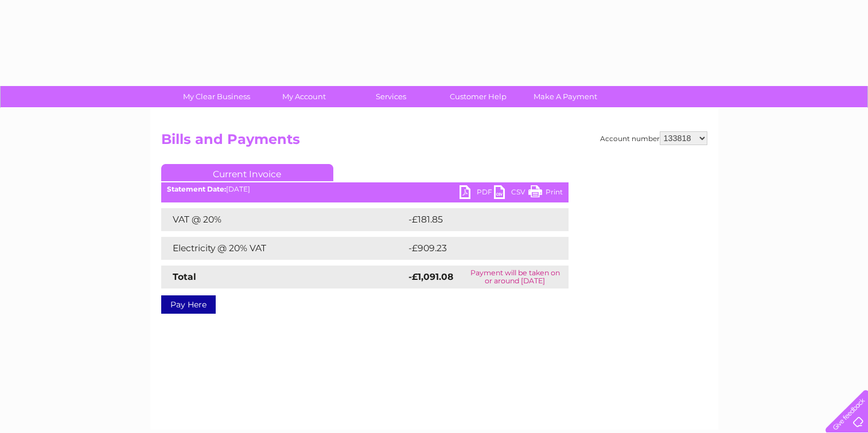 The image size is (868, 433). What do you see at coordinates (196, 189) in the screenshot?
I see `b: Statement Date:` at bounding box center [196, 189].